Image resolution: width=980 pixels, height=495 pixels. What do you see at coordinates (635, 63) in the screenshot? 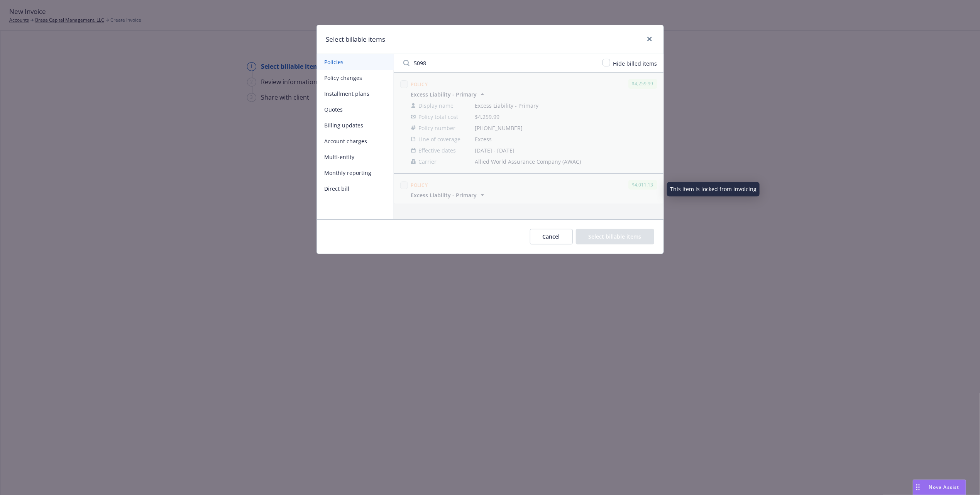
I see `span: Hide billed items` at bounding box center [635, 63].